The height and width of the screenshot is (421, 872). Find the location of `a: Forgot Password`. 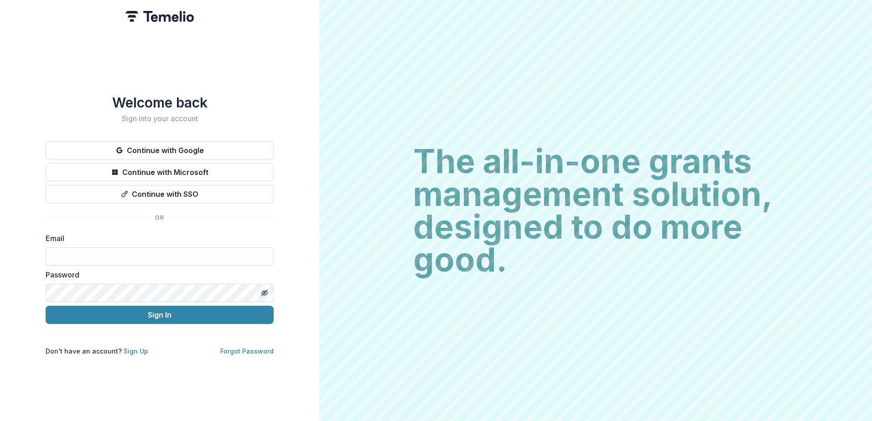

a: Forgot Password is located at coordinates (247, 351).